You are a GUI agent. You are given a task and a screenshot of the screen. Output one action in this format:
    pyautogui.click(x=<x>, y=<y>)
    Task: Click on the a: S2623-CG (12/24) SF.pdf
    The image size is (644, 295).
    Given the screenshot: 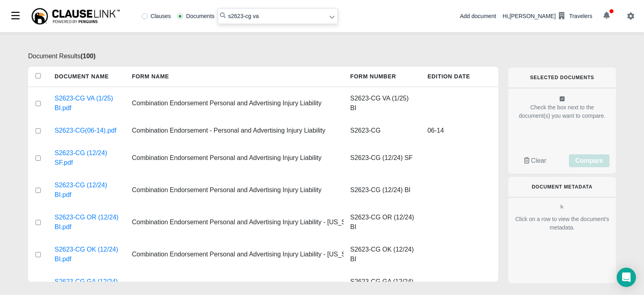 What is the action you would take?
    pyautogui.click(x=87, y=158)
    